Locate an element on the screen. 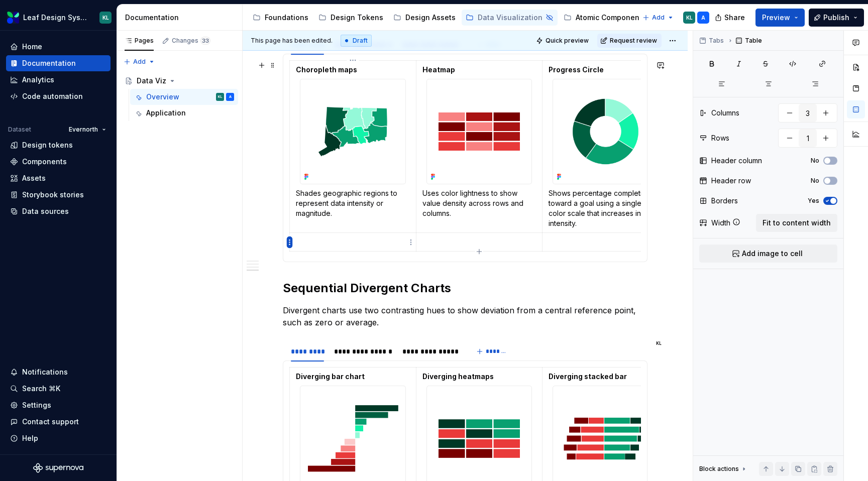  button: Evernorth is located at coordinates (88, 129).